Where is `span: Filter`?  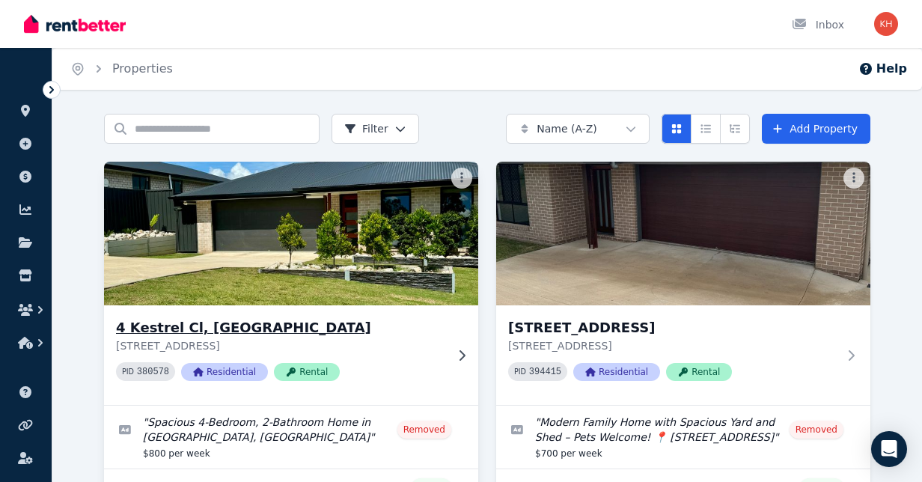 span: Filter is located at coordinates (366, 129).